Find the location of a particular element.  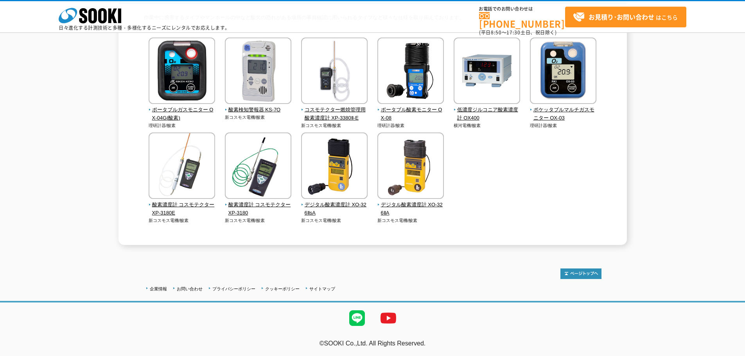

a: 低濃度ジルコニア酸素濃度計 OX400 is located at coordinates (487, 110).